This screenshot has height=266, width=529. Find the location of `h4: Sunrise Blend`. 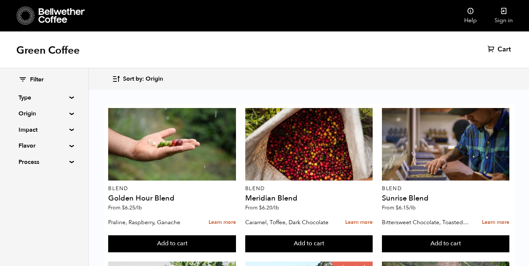

h4: Sunrise Blend is located at coordinates (446, 199).